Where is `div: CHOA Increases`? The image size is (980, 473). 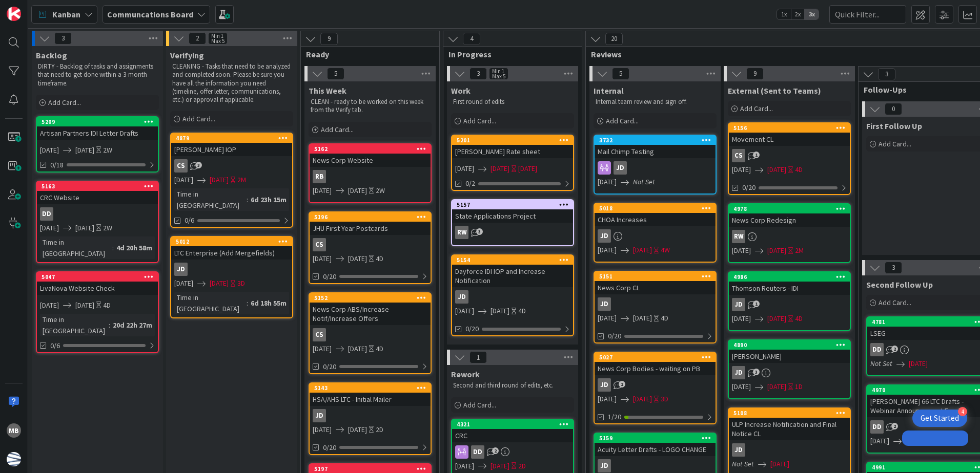
div: CHOA Increases is located at coordinates (655, 220).